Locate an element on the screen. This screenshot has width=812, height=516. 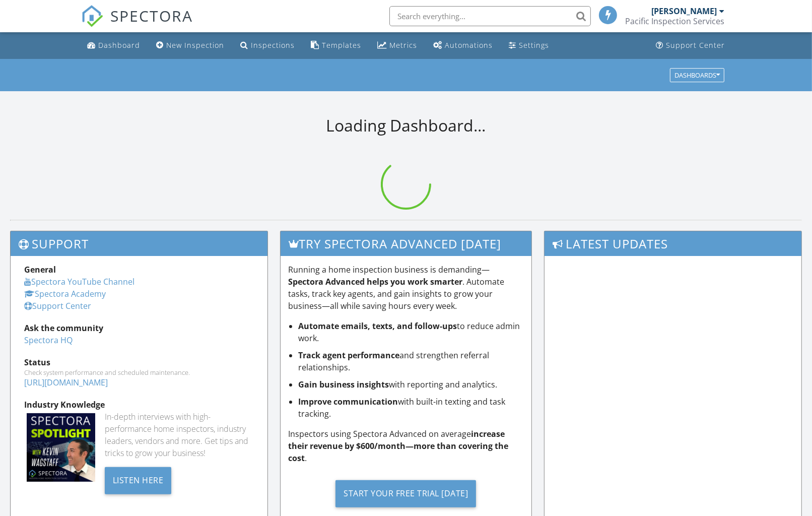
a: New Inspection is located at coordinates (190, 46).